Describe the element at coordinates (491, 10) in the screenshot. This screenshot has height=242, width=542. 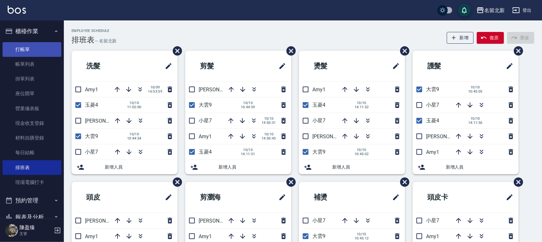
I see `button: 名留北新` at that location.